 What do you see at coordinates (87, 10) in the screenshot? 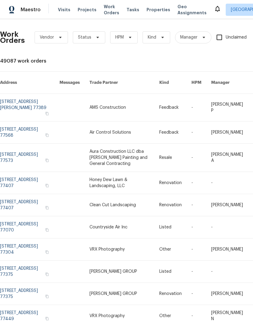
I see `span: Projects` at bounding box center [87, 10].